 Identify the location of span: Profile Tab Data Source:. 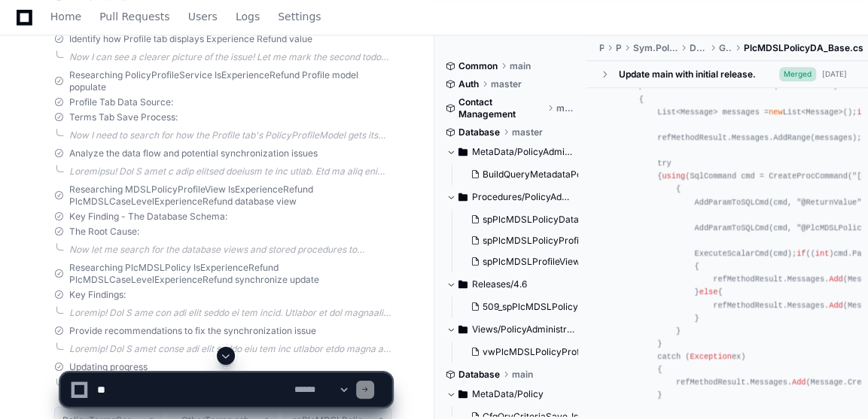
(121, 102).